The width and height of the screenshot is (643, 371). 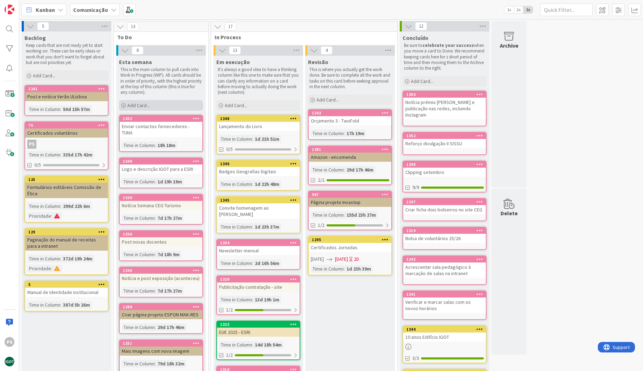 I want to click on div: Delete, so click(x=509, y=213).